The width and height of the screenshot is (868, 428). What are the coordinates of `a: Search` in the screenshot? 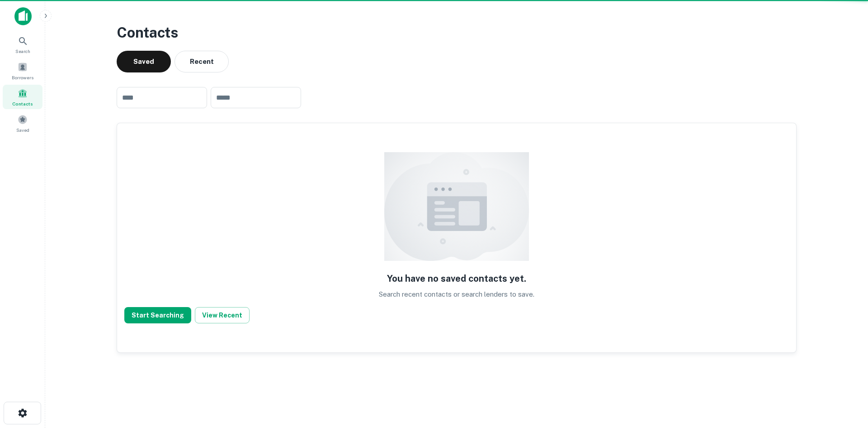 It's located at (23, 44).